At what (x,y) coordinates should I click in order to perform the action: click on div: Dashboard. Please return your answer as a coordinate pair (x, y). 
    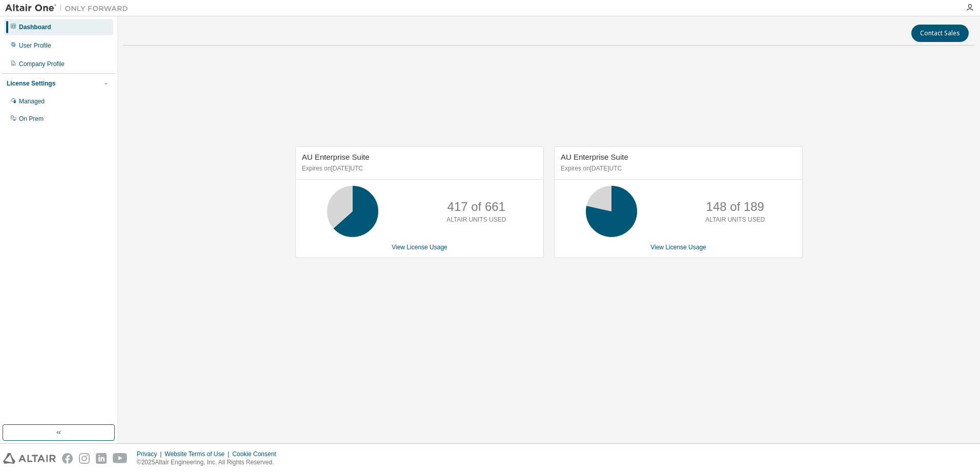
    Looking at the image, I should click on (35, 27).